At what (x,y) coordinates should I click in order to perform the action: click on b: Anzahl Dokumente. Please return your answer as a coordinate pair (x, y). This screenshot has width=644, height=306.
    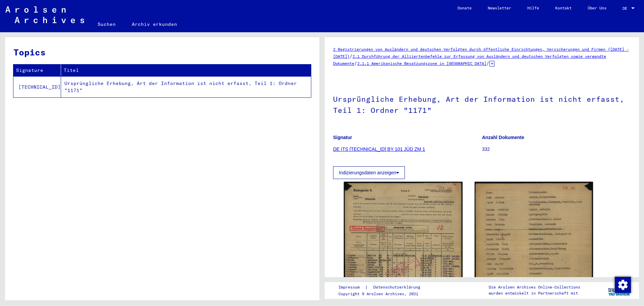
    Looking at the image, I should click on (503, 137).